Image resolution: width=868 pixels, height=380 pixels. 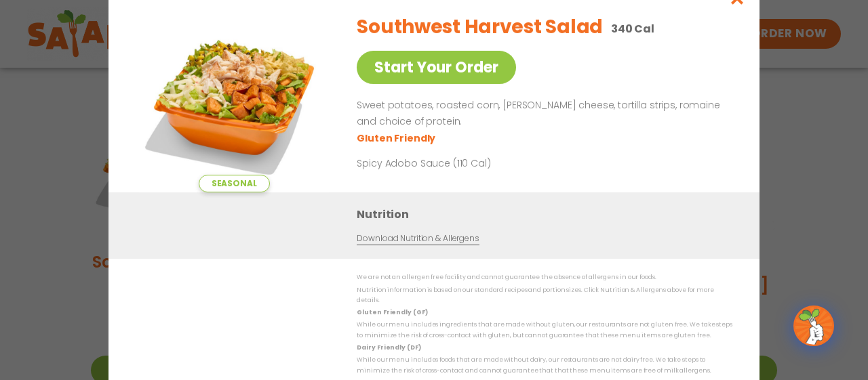 What do you see at coordinates (234, 98) in the screenshot?
I see `img: Featured product photo for Southwest Harvest Salad` at bounding box center [234, 98].